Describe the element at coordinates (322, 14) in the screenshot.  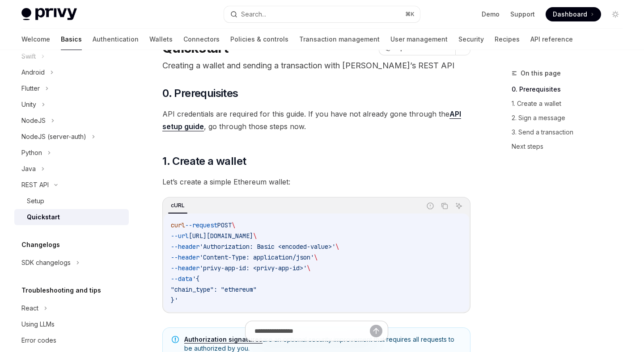
I see `button: Search...⌘K` at that location.